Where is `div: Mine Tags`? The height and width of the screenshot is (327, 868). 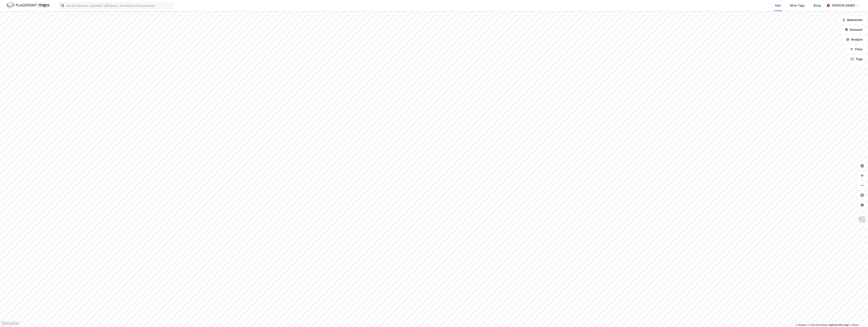 div: Mine Tags is located at coordinates (797, 5).